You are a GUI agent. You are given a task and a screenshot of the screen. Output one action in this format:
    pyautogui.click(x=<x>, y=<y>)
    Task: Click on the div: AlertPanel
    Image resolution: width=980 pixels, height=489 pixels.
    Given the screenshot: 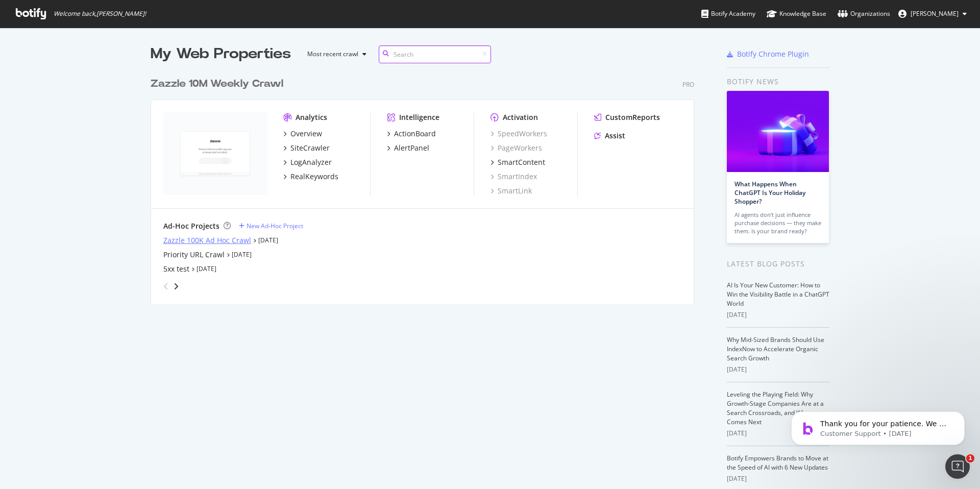 What is the action you would take?
    pyautogui.click(x=412, y=148)
    